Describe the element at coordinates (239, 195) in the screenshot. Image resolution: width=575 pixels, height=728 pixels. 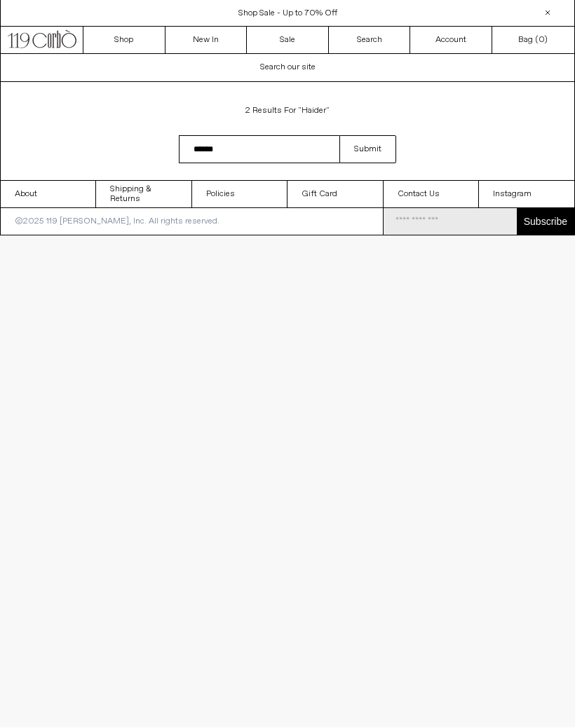
I see `a: Policies` at that location.